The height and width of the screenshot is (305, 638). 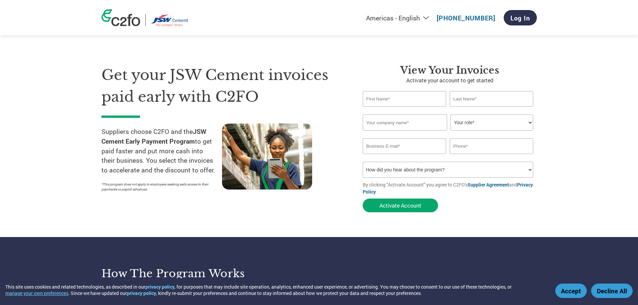 What do you see at coordinates (488, 184) in the screenshot?
I see `a: Supplier Agreement` at bounding box center [488, 184].